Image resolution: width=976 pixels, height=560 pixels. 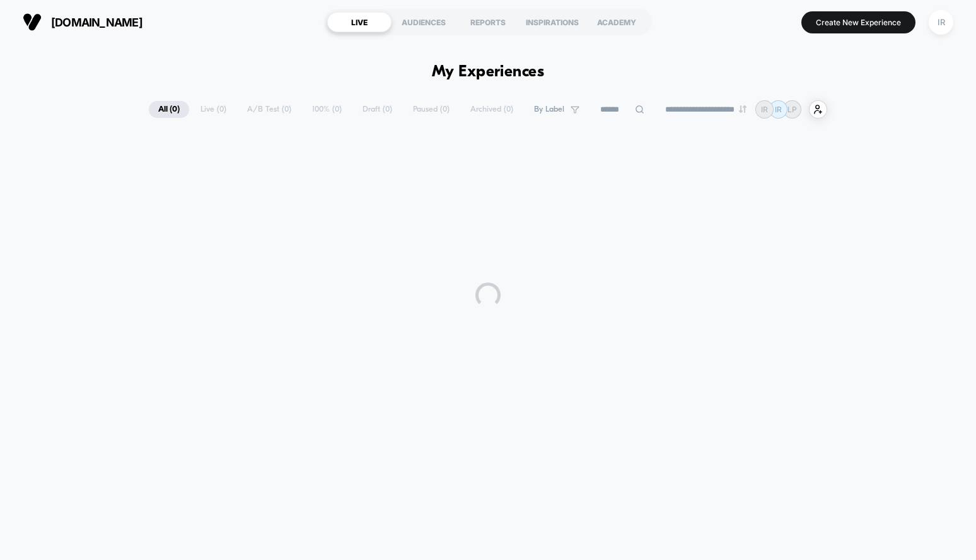 What do you see at coordinates (424, 22) in the screenshot?
I see `div: AUDIENCES` at bounding box center [424, 22].